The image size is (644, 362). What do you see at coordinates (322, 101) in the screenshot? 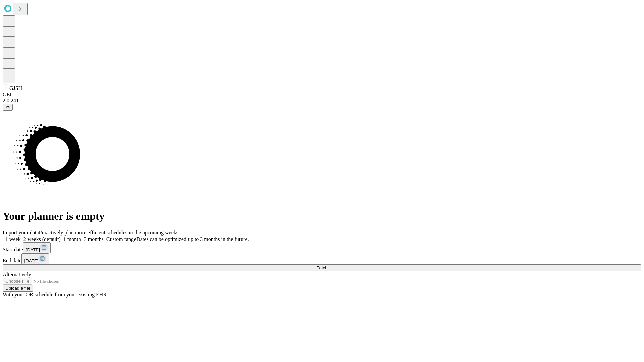
I see `div: 2.0.241` at bounding box center [322, 101].